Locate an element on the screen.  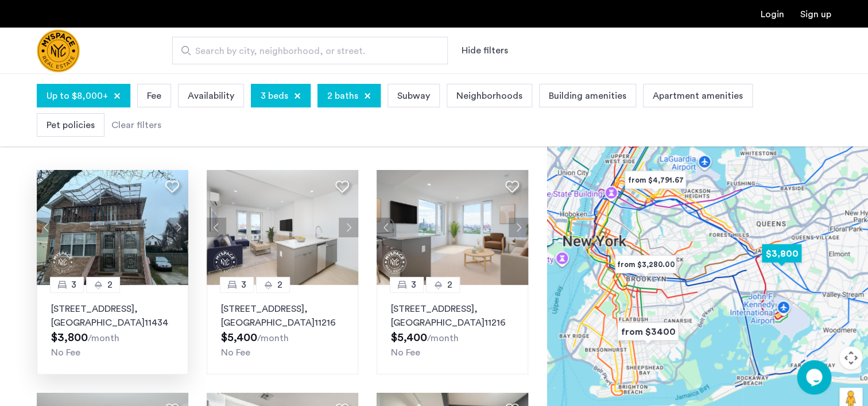
span: Apartment amenities is located at coordinates (698, 96).